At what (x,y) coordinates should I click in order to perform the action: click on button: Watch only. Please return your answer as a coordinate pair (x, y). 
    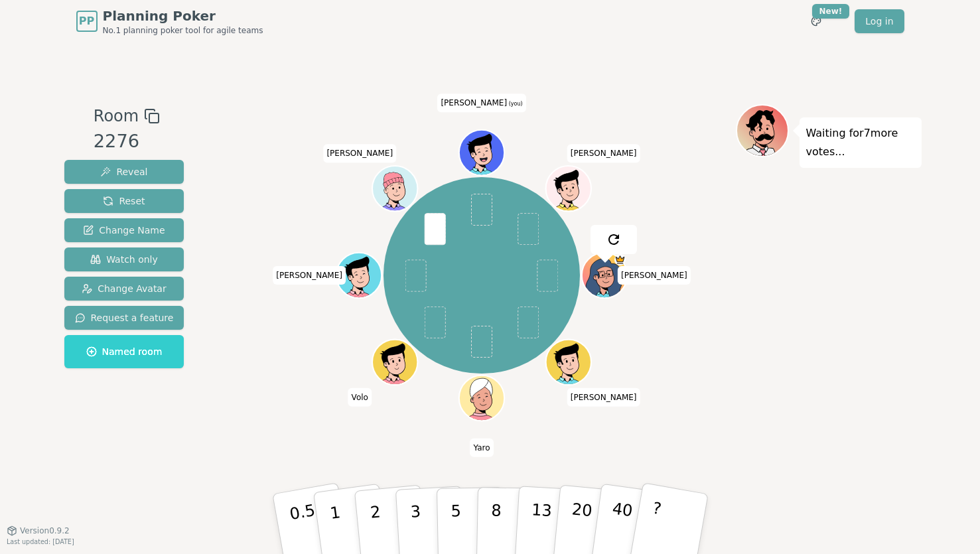
    Looking at the image, I should click on (124, 259).